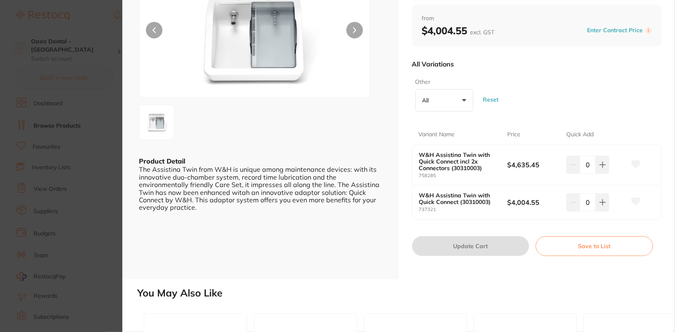 Image resolution: width=675 pixels, height=332 pixels. Describe the element at coordinates (491, 100) in the screenshot. I see `button: Reset` at that location.